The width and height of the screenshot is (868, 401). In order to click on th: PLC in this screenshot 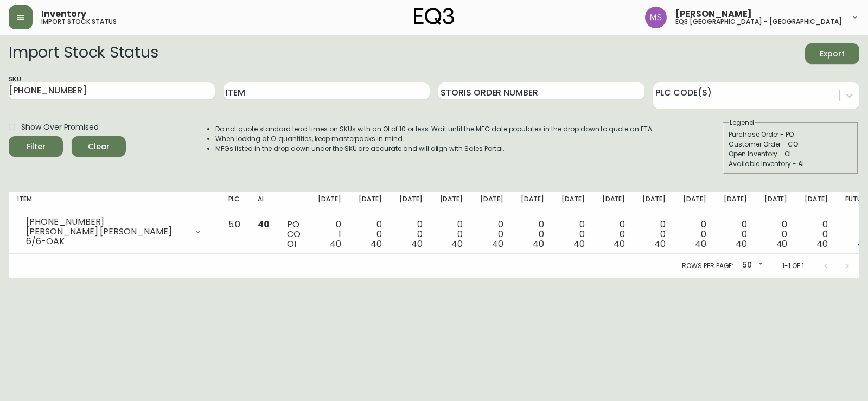, I will do `click(235, 203)`.